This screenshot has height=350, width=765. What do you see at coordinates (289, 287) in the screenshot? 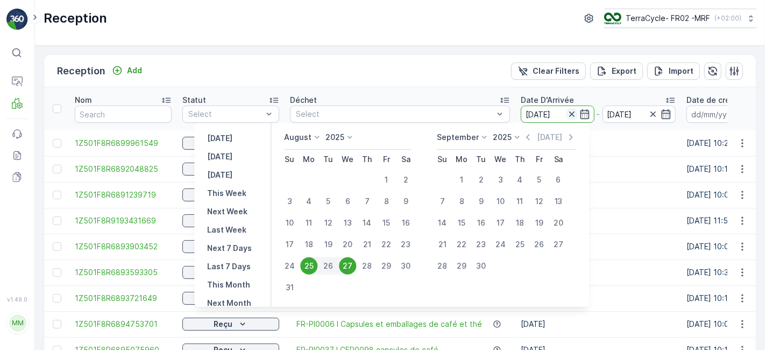
I see `div: 31` at bounding box center [289, 287].